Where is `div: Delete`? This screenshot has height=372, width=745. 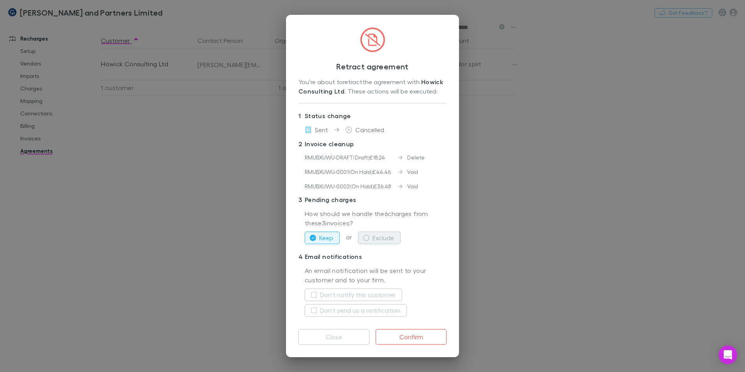 div: Delete is located at coordinates (412, 157).